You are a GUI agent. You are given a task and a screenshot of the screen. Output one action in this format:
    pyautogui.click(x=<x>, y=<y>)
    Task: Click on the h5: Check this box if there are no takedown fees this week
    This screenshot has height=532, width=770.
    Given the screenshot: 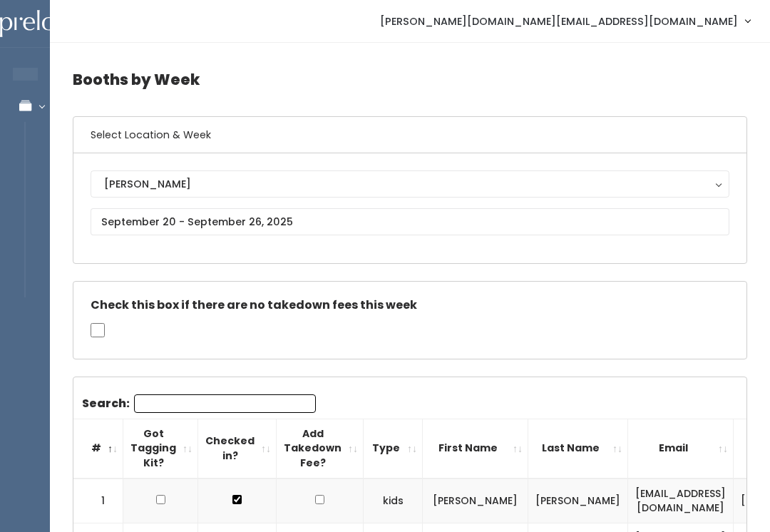 What is the action you would take?
    pyautogui.click(x=410, y=305)
    